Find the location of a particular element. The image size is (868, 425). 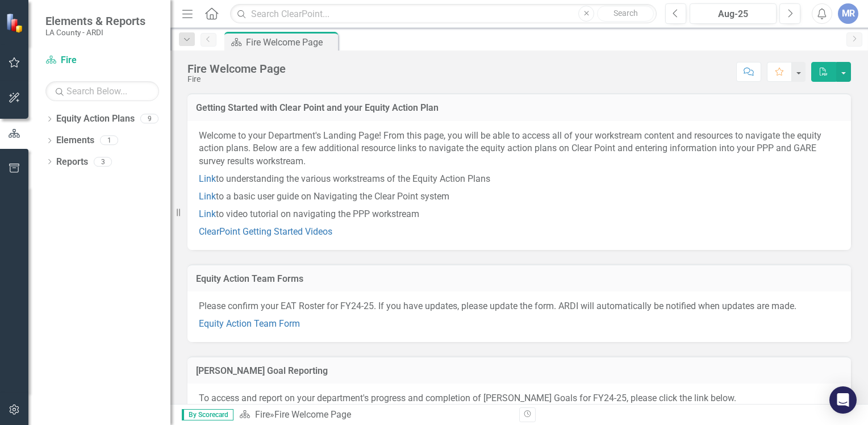

a: ClearPoint Getting Started Videos is located at coordinates (265, 231).